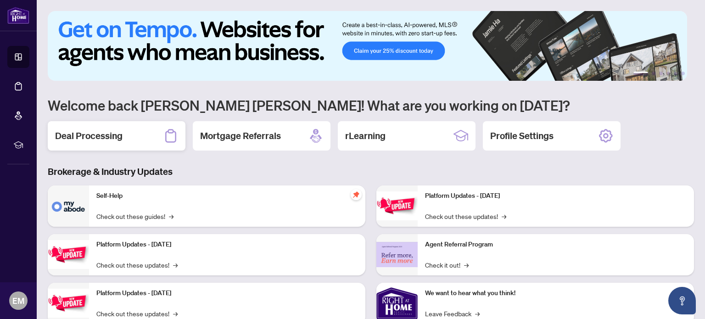  I want to click on button: 2, so click(654, 73).